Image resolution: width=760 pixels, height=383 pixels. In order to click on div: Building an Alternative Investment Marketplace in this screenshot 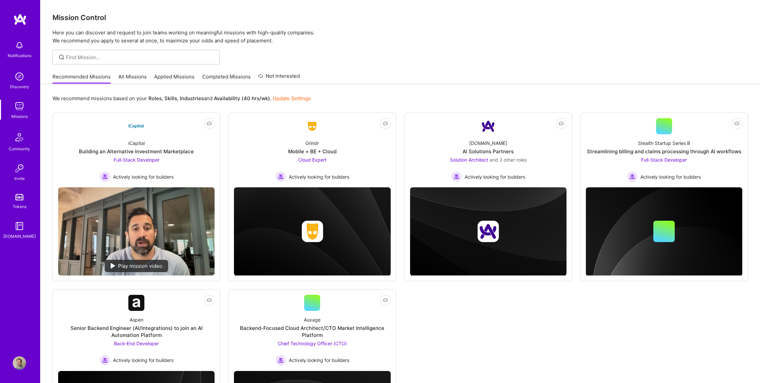, I will do `click(136, 151)`.